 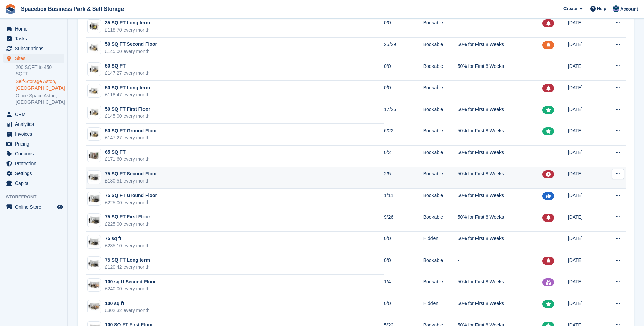 I want to click on img: 100-sqft-unit.jpg, so click(x=94, y=284).